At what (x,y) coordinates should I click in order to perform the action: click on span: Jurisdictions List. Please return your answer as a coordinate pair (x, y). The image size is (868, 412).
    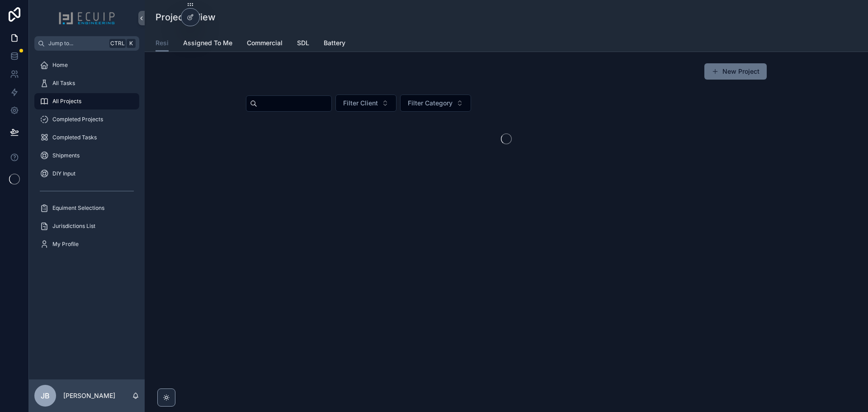
    Looking at the image, I should click on (74, 226).